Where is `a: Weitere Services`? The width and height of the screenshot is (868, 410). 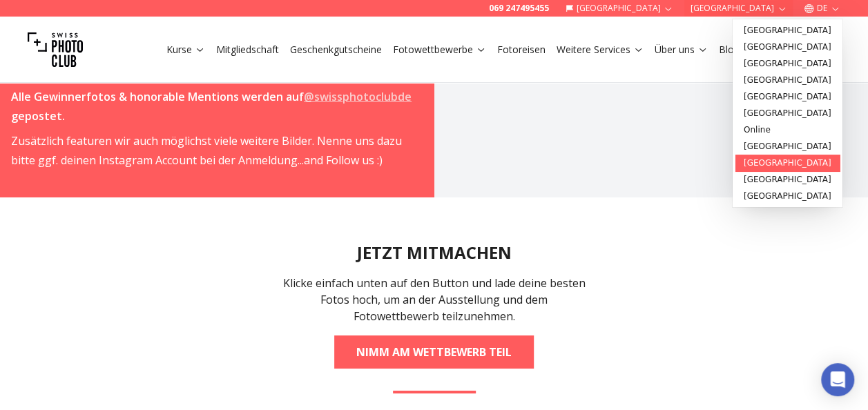
a: Weitere Services is located at coordinates (600, 50).